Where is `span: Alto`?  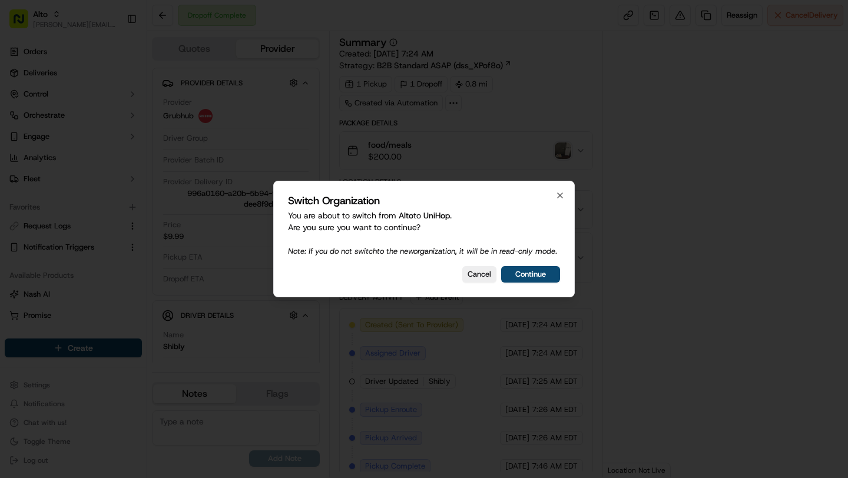
span: Alto is located at coordinates (406, 215).